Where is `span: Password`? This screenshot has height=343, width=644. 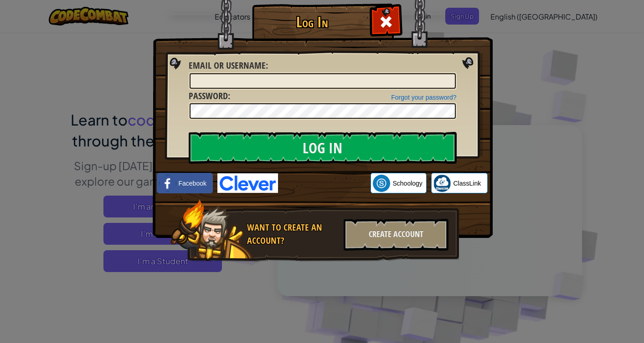
span: Password is located at coordinates (208, 96).